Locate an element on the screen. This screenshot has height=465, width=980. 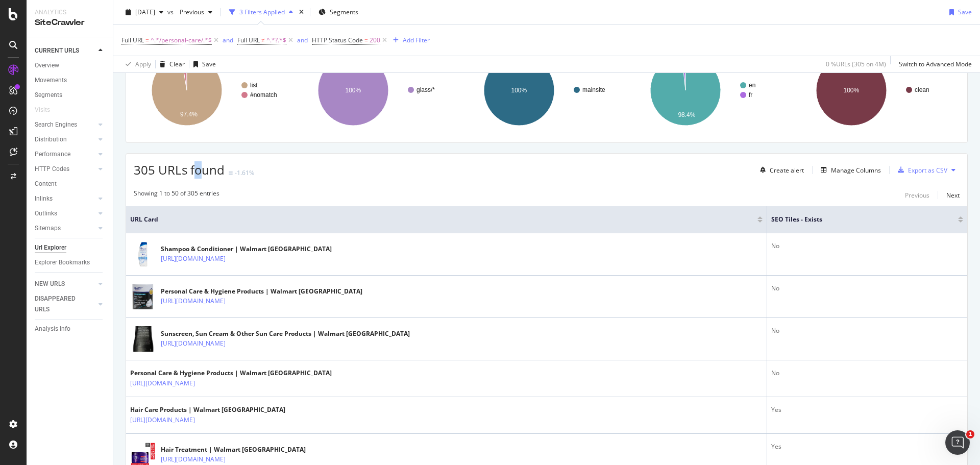
div: Overview is located at coordinates (47, 66).